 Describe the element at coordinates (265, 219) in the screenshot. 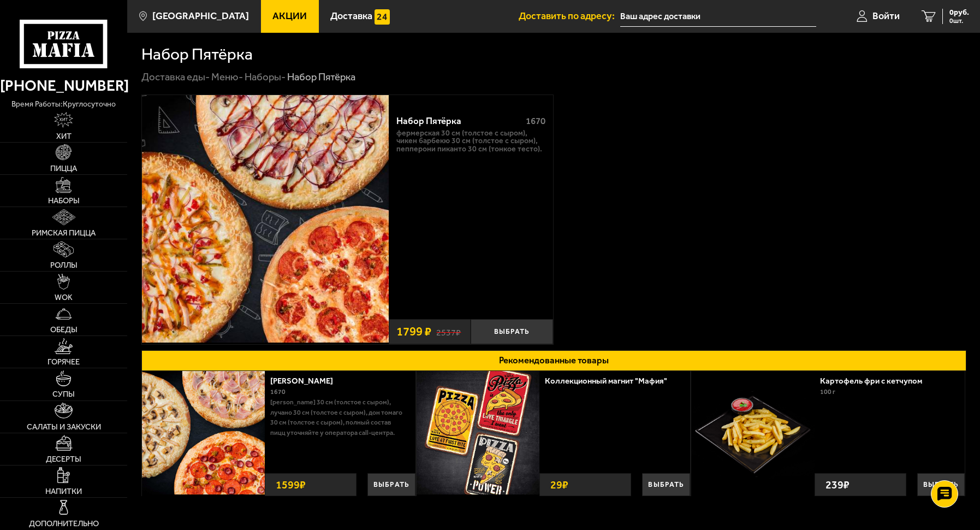

I see `img: Набор Пятёрка` at that location.